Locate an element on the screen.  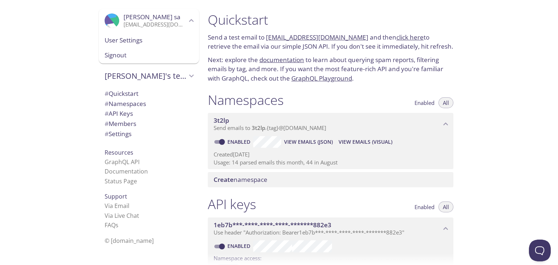
a: Via Email is located at coordinates (117, 206).